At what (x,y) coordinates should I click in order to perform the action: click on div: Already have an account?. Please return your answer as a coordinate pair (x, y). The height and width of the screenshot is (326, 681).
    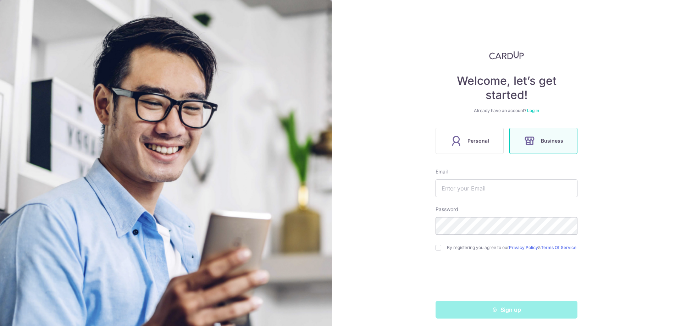
    Looking at the image, I should click on (506, 111).